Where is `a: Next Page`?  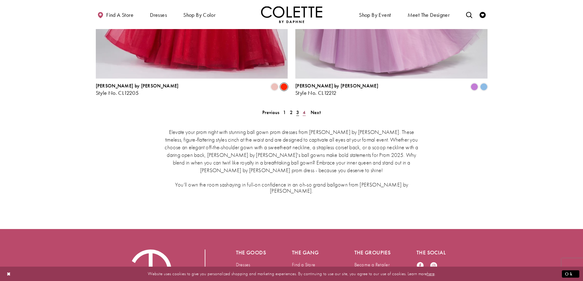 a: Next Page is located at coordinates (315, 112).